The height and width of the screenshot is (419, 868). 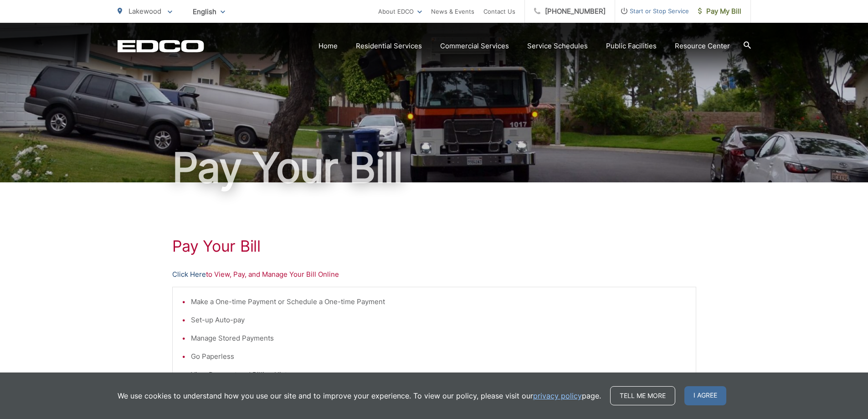 I want to click on a: privacy policy, so click(x=557, y=396).